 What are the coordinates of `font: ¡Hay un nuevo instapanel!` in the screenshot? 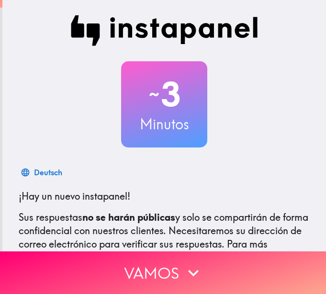 It's located at (74, 196).